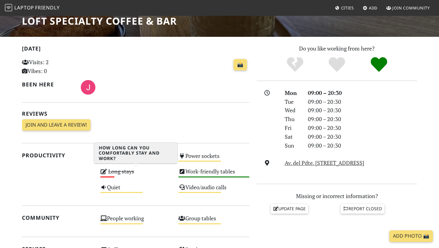  Describe the element at coordinates (214, 174) in the screenshot. I see `div: Work-friendly tables` at that location.